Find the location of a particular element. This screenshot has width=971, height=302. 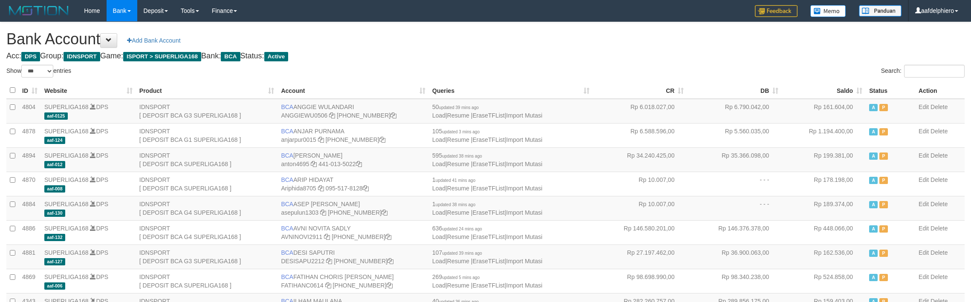

td: IDNSPORT [ DEPOSIT BCA SUPERLIGA168 ] is located at coordinates (207, 184).